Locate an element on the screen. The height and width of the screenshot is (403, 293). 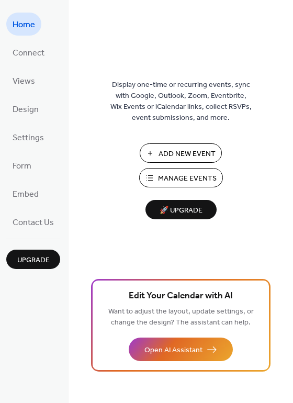
span: Settings is located at coordinates (28, 138).